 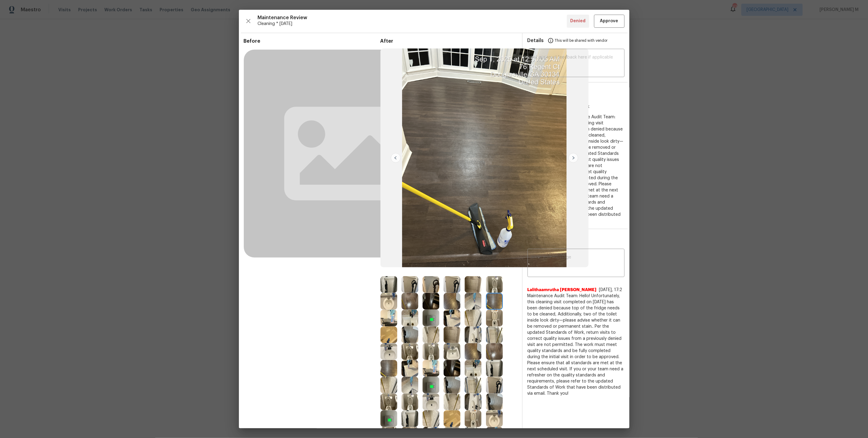 What do you see at coordinates (573, 158) in the screenshot?
I see `img: right-chevron-button-url` at bounding box center [573, 158].